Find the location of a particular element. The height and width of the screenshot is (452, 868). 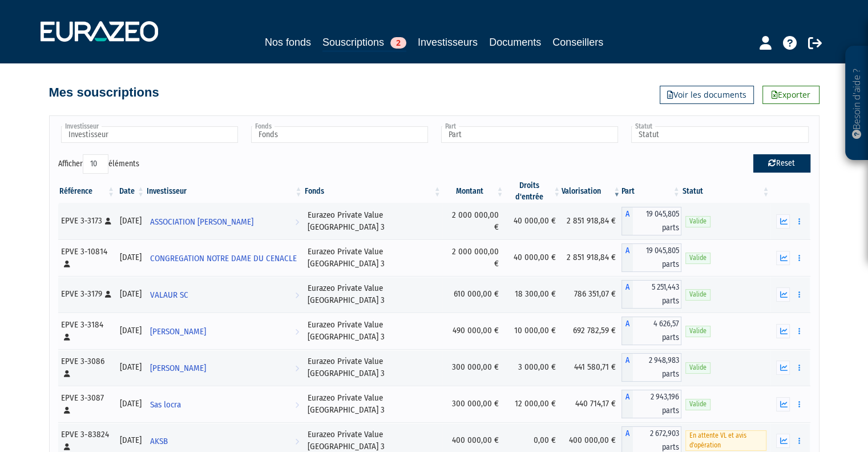

a: Conseillers is located at coordinates (577, 42).